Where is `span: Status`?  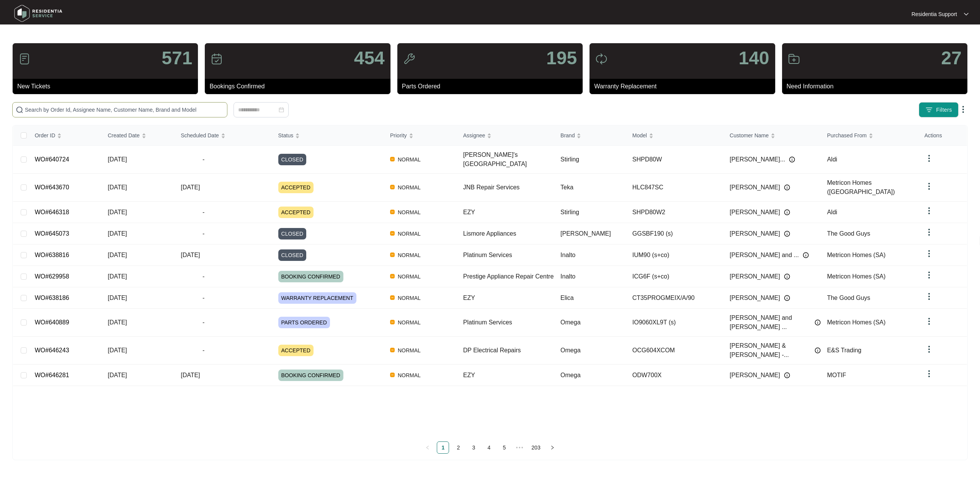 span: Status is located at coordinates (286, 136).